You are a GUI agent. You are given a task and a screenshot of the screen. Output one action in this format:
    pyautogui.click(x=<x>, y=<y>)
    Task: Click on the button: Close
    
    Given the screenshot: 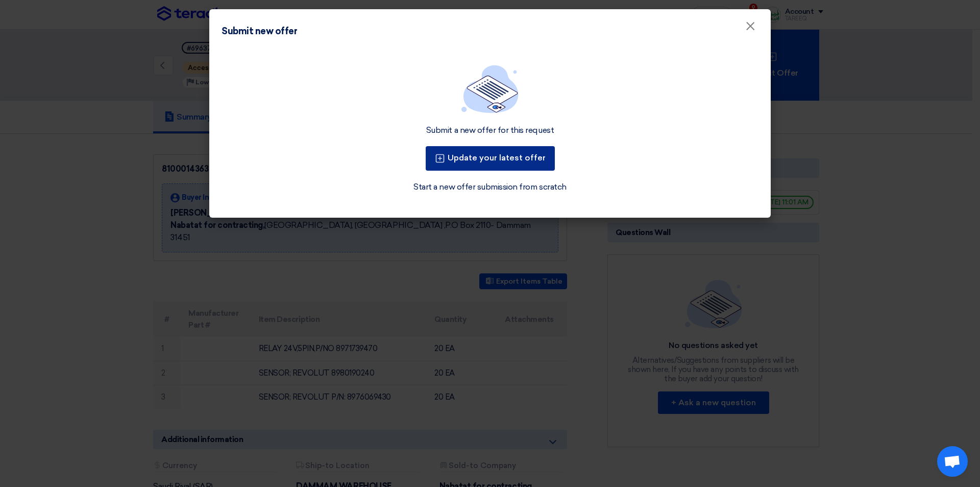 What is the action you would take?
    pyautogui.click(x=751, y=27)
    